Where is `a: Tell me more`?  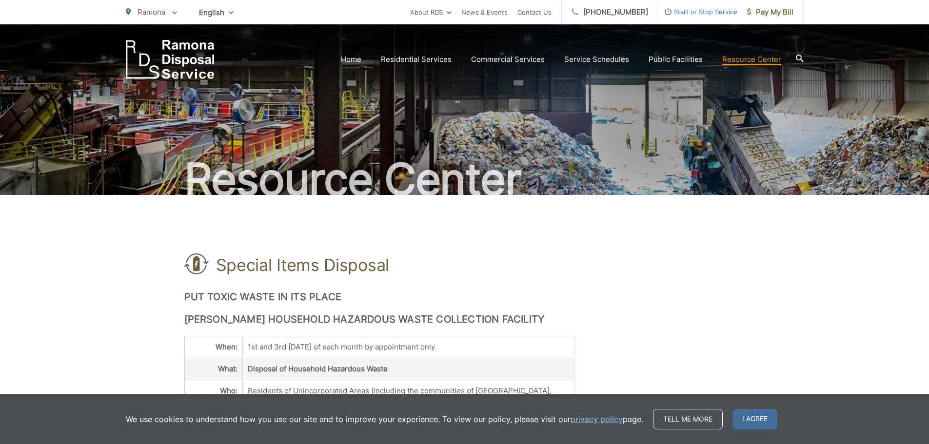 a: Tell me more is located at coordinates (688, 420).